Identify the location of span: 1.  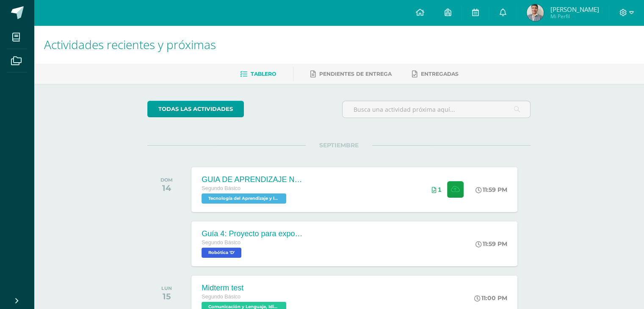
(440, 189).